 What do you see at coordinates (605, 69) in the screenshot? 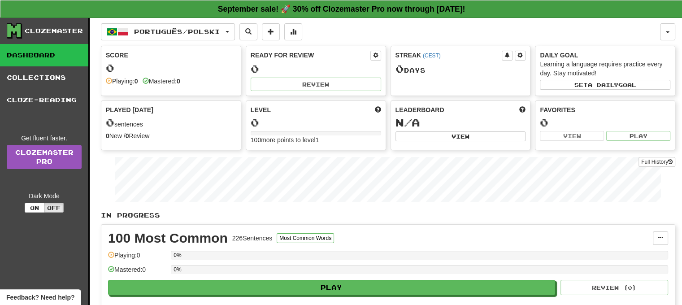
I see `div: Learning a language requires practice every day. Stay motivated!` at bounding box center [605, 69].